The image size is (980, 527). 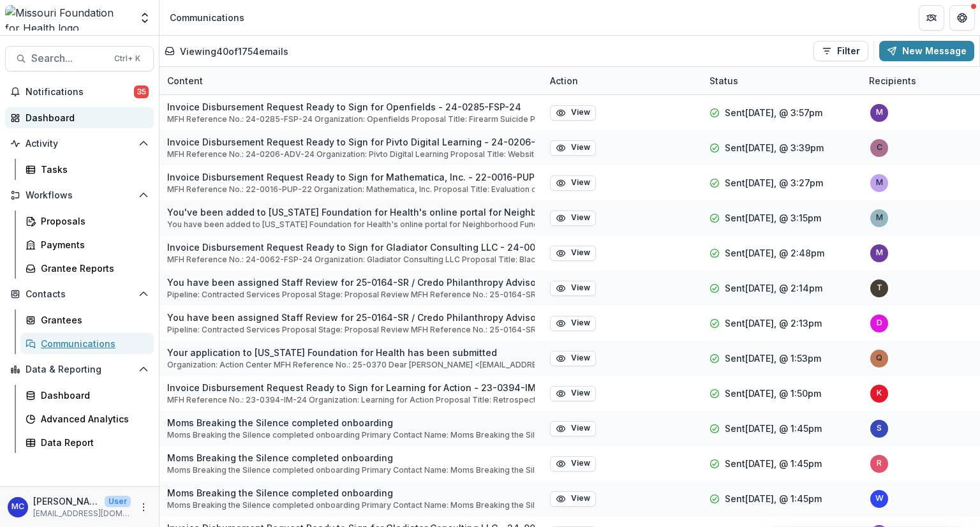 What do you see at coordinates (87, 442) in the screenshot?
I see `a: Data Report` at bounding box center [87, 442].